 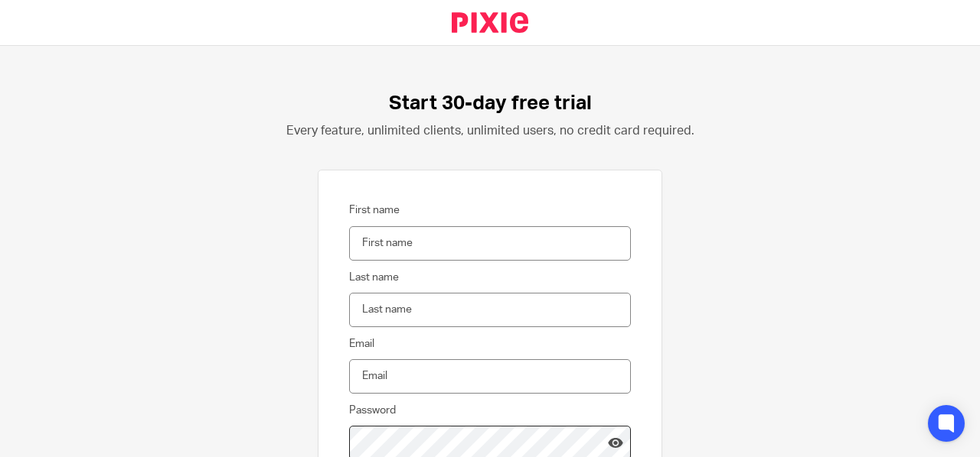 What do you see at coordinates (490, 131) in the screenshot?
I see `h2: Every feature, unlimited clients, unlimited users, no credit card required.` at bounding box center [490, 131].